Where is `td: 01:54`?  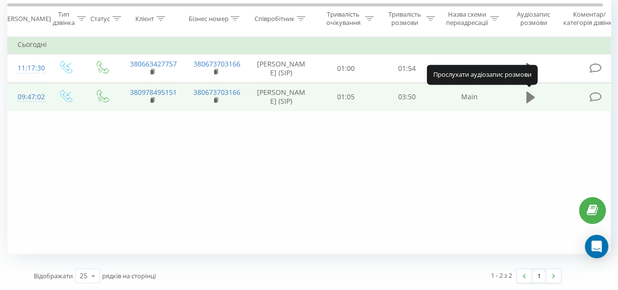 td: 01:54 is located at coordinates (407, 68).